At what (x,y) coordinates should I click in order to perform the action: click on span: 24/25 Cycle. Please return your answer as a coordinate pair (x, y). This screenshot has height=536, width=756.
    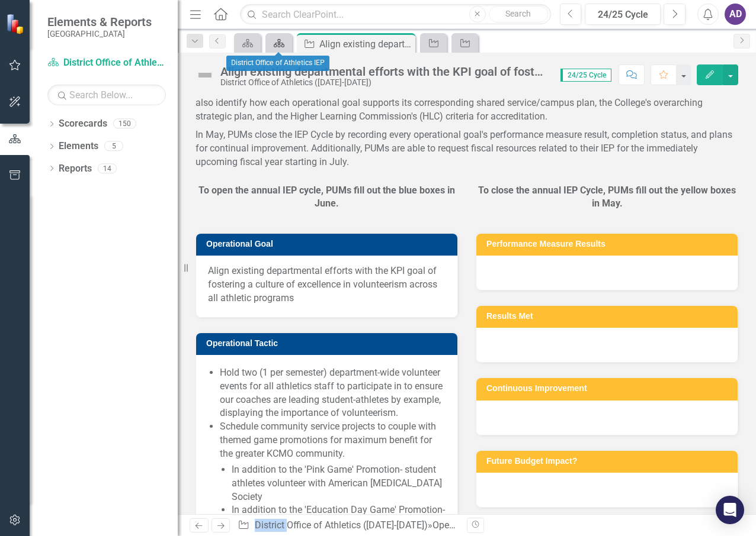
    Looking at the image, I should click on (586, 75).